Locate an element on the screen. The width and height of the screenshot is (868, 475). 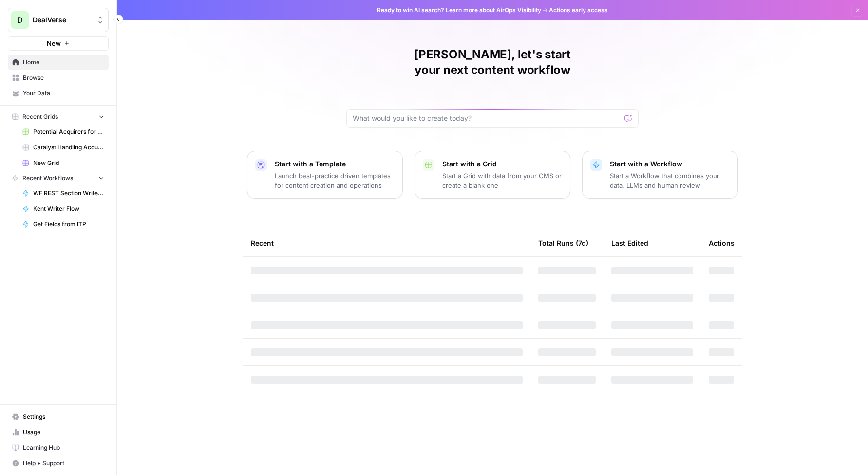
a: Catalyst Handling Acquisitions is located at coordinates (64, 147).